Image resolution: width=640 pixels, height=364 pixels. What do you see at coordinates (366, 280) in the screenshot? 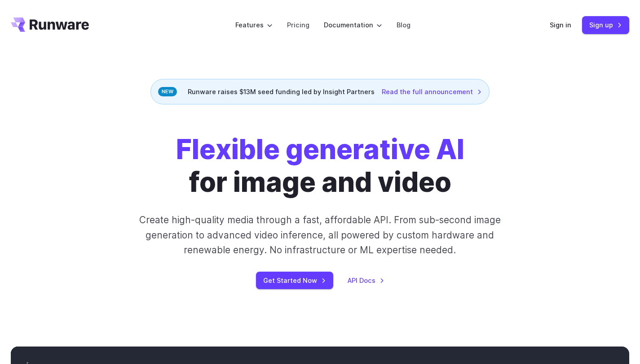
I see `a: API Docs` at bounding box center [366, 280].